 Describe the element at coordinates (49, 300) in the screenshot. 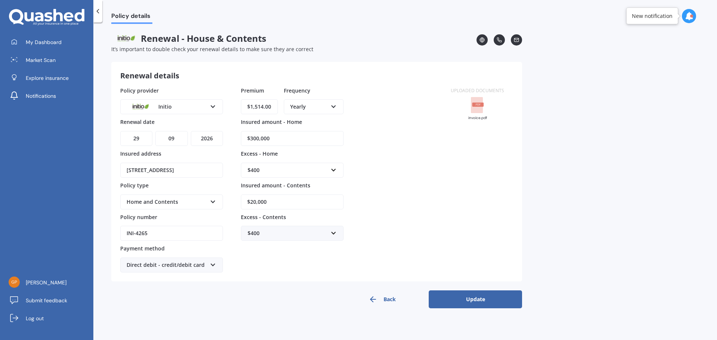

I see `a: Submit feedback` at that location.